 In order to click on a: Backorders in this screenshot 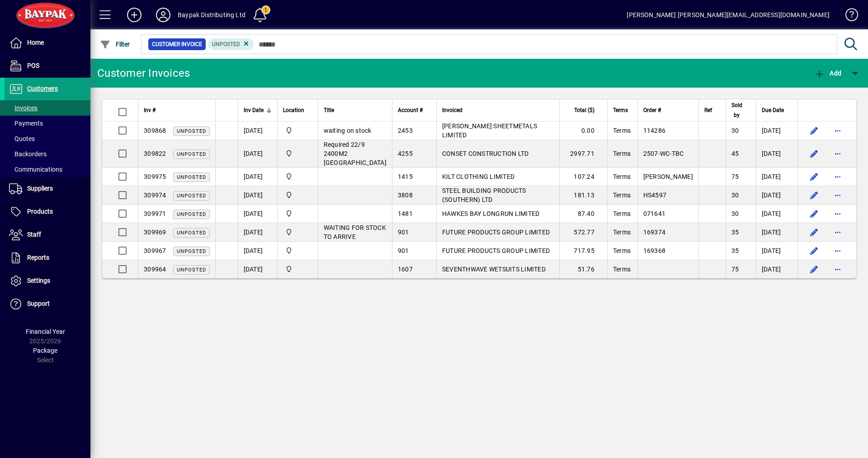, I will do `click(48, 154)`.